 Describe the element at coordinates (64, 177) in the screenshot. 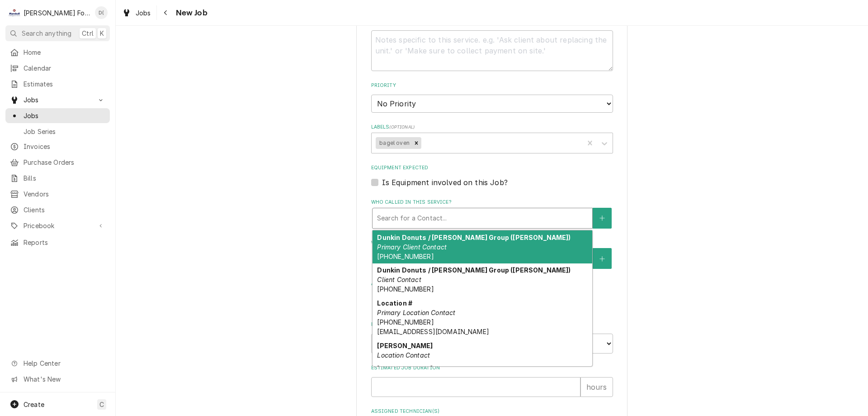

I see `span: Bills` at that location.